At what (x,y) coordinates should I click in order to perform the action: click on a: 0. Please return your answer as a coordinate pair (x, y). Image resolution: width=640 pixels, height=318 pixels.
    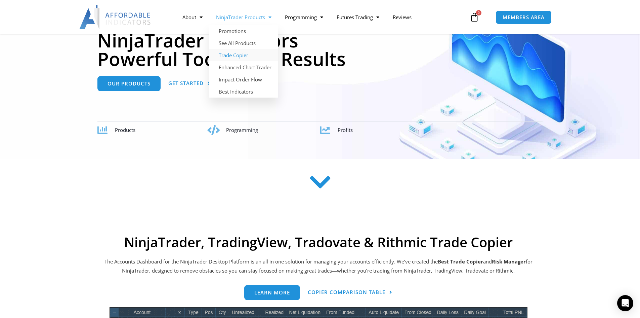
    Looking at the image, I should click on (475, 17).